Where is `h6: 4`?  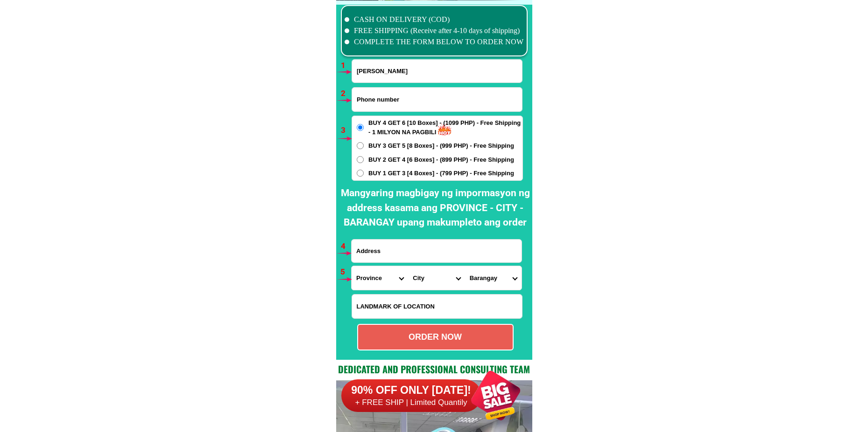 h6: 4 is located at coordinates (346, 247).